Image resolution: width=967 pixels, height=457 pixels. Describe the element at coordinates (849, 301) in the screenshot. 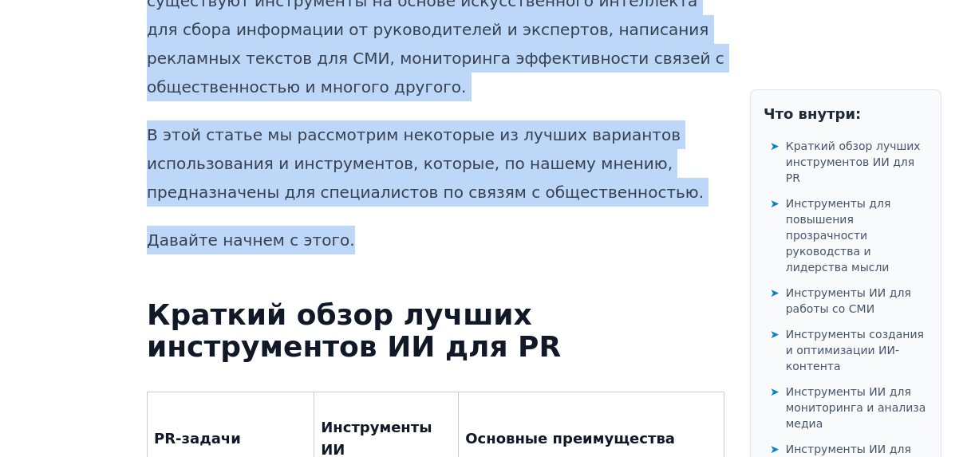

I see `a: ➤Инструменты ИИ для работы со СМИ` at that location.